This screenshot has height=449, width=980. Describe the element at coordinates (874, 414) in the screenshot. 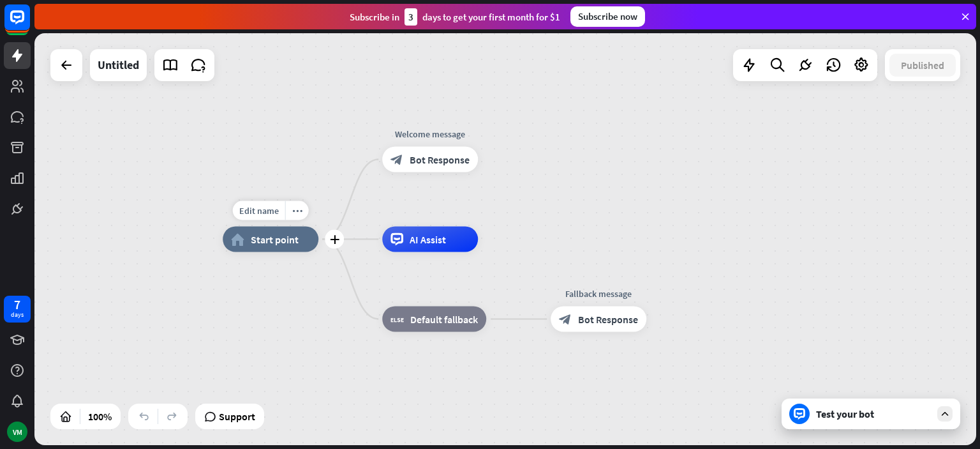

I see `div: Test your bot` at that location.